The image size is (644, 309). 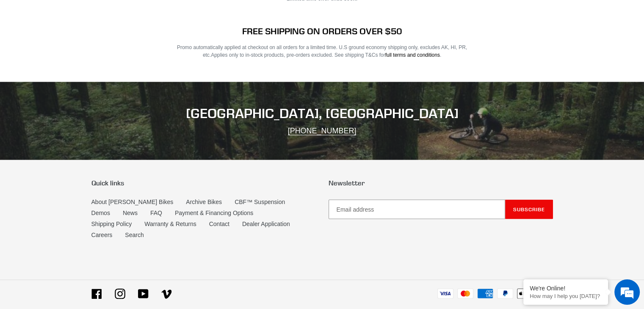 What do you see at coordinates (106, 53) in the screenshot?
I see `div: Chat with us now` at bounding box center [106, 53].